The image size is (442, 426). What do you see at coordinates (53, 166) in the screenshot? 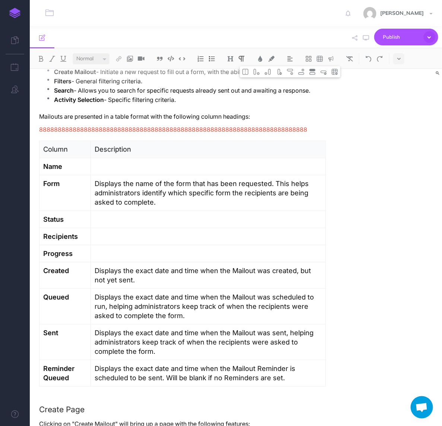
I see `strong: Name` at bounding box center [53, 166].